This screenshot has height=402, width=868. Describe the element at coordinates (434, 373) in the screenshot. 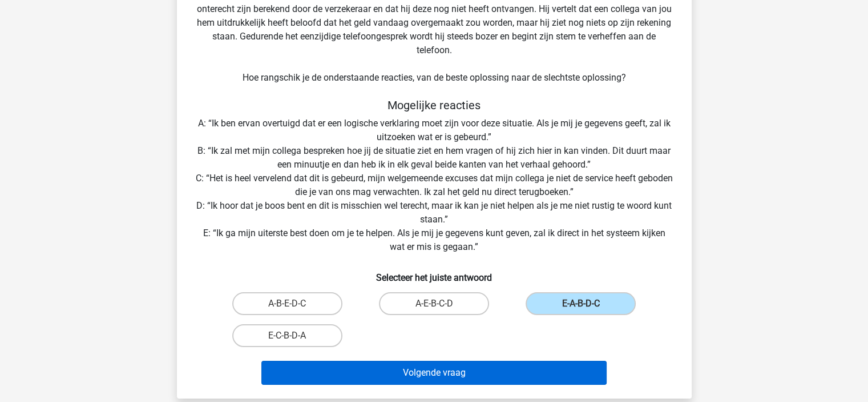

I see `button: Volgende vraag` at that location.